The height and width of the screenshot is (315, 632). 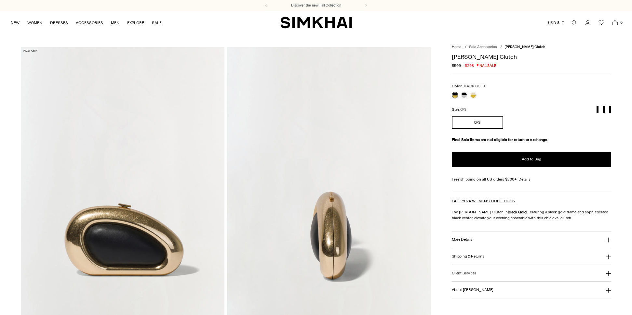 I want to click on h3: Discover the new Fall Collection, so click(x=316, y=6).